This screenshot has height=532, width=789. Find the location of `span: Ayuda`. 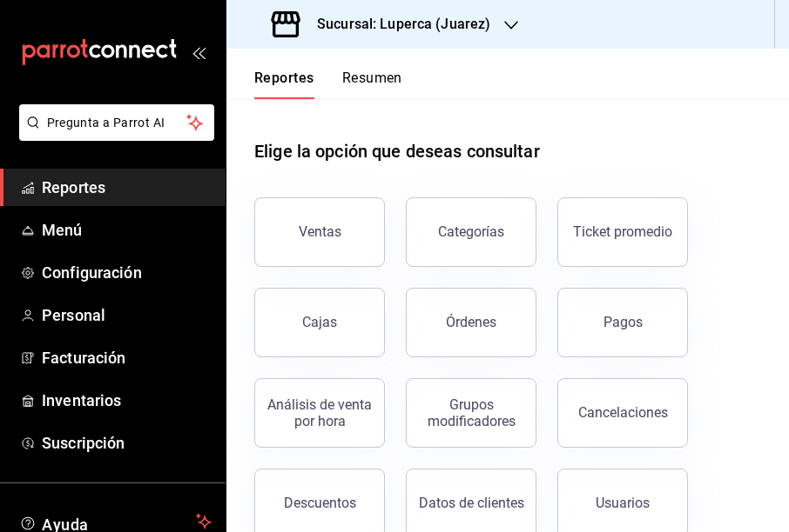

span: Ayuda is located at coordinates (115, 522).